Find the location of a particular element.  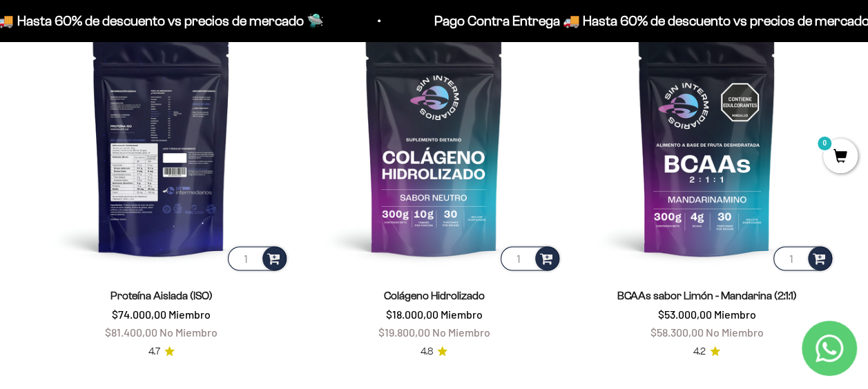

span: $81.400,00 is located at coordinates (131, 332).